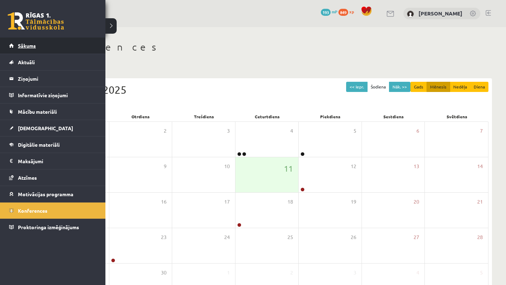  I want to click on a: Maksājumi, so click(53, 161).